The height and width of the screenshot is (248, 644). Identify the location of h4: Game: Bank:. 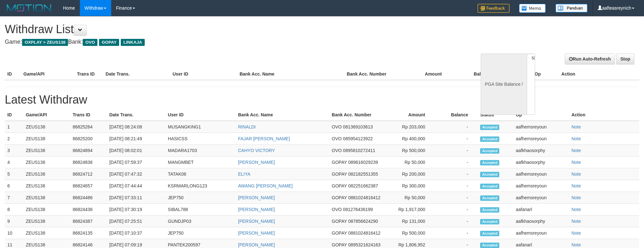
(213, 42).